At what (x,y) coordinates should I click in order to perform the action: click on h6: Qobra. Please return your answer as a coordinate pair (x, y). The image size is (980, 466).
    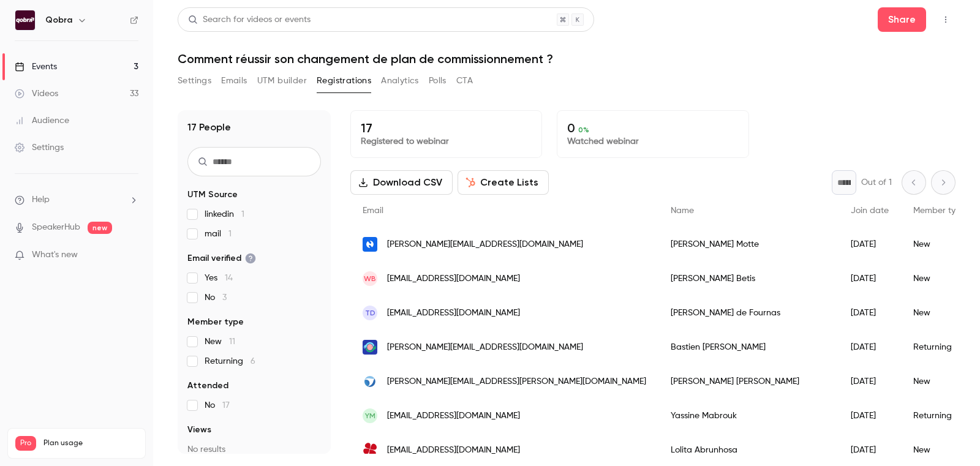
    Looking at the image, I should click on (59, 20).